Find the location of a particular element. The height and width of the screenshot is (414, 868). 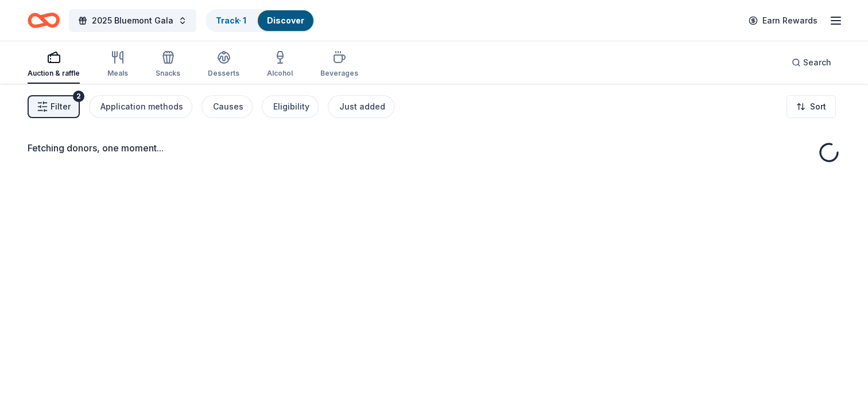

div: Eligibility is located at coordinates (291, 107).